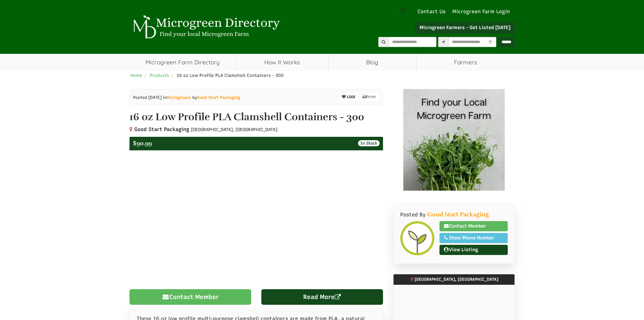 The image size is (644, 320). What do you see at coordinates (454, 140) in the screenshot?
I see `img: Banner Ad` at bounding box center [454, 140].